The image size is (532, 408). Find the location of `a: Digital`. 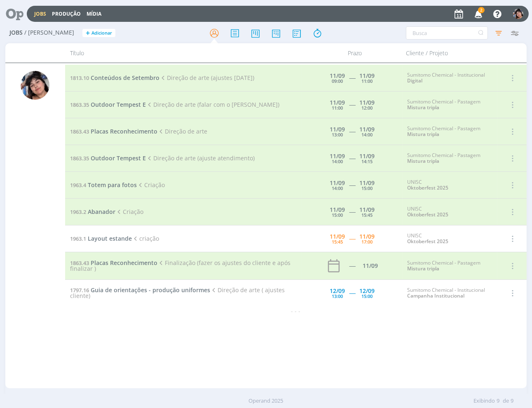

a: Digital is located at coordinates (415, 81).